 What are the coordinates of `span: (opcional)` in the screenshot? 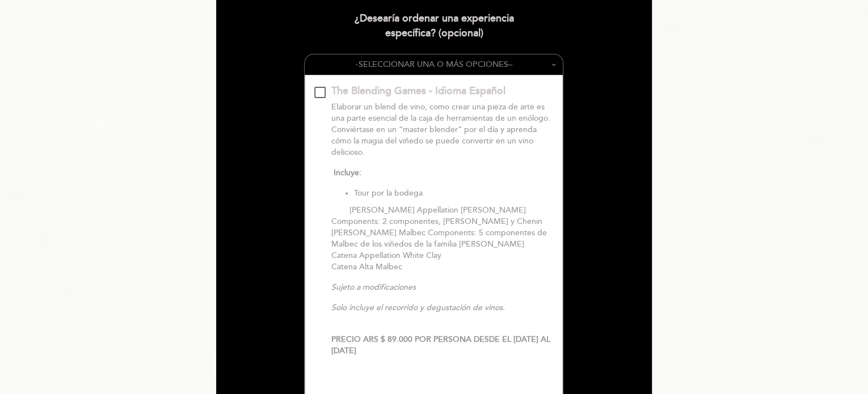 It's located at (460, 33).